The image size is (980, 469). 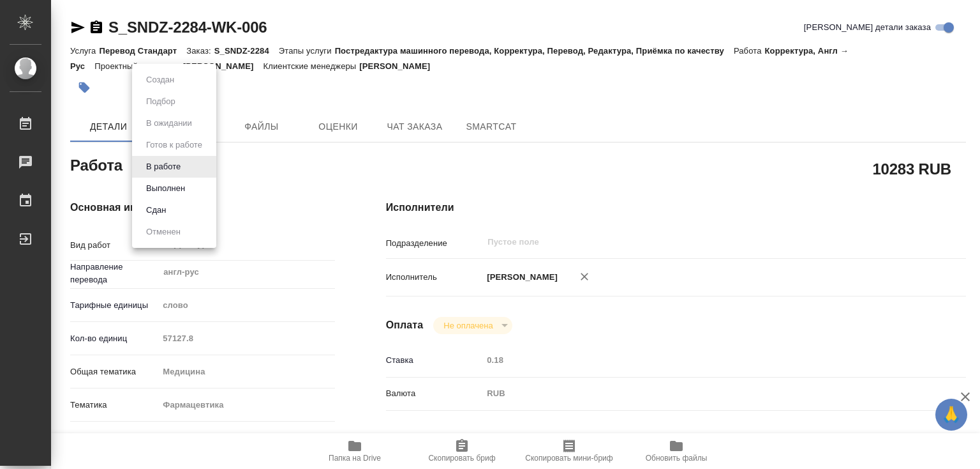 What do you see at coordinates (163, 231) in the screenshot?
I see `button: Отменен` at bounding box center [163, 231].